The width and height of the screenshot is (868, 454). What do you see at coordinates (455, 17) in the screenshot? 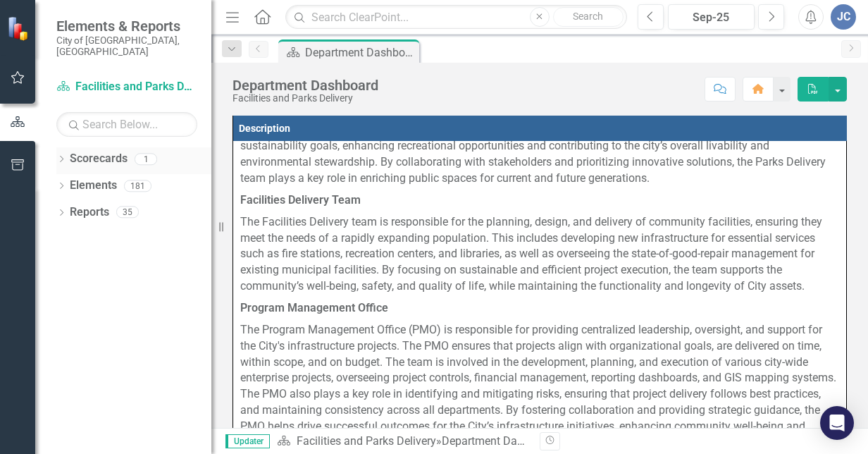
I see `input: Search ClearPoint...` at bounding box center [455, 17].